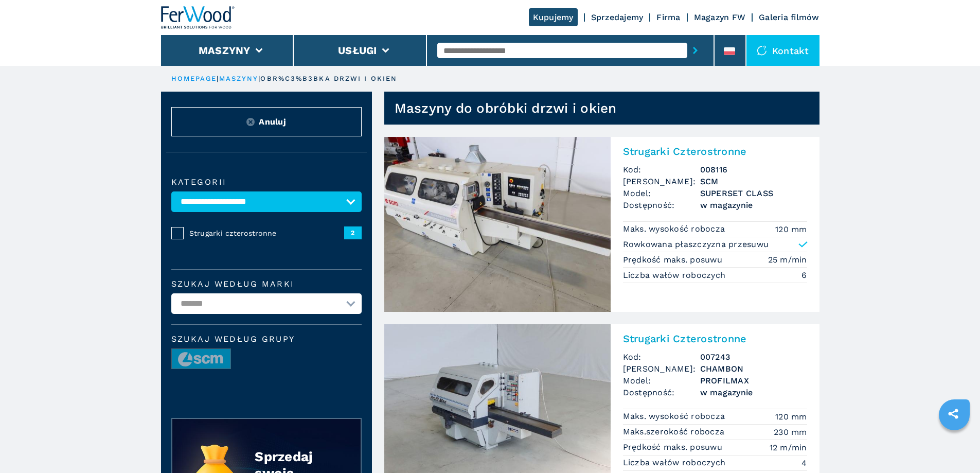 This screenshot has height=473, width=980. Describe the element at coordinates (804, 462) in the screenshot. I see `em: 4` at that location.